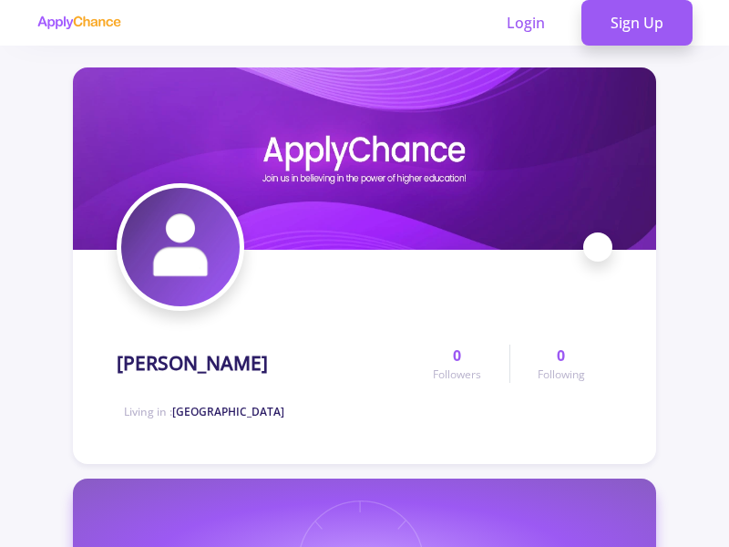 This screenshot has width=729, height=547. What do you see at coordinates (456, 363) in the screenshot?
I see `a: 0Followers` at bounding box center [456, 363].